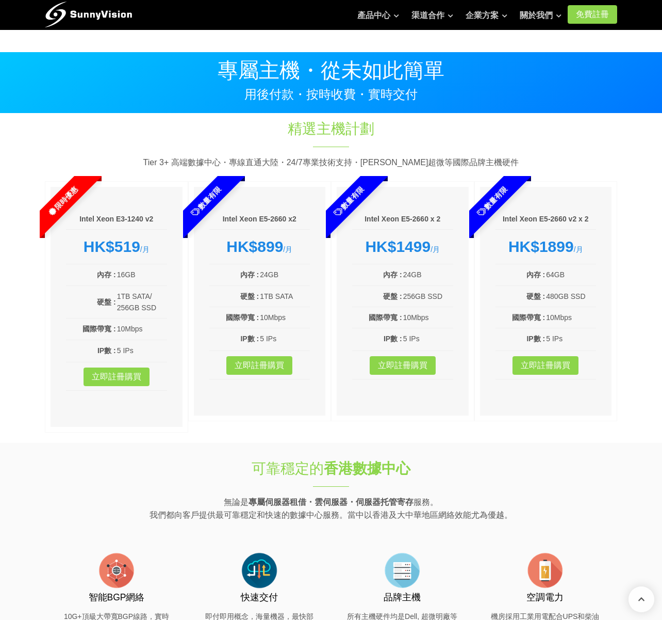 The height and width of the screenshot is (620, 662). Describe the element at coordinates (112, 246) in the screenshot. I see `strong: HK$519` at that location.